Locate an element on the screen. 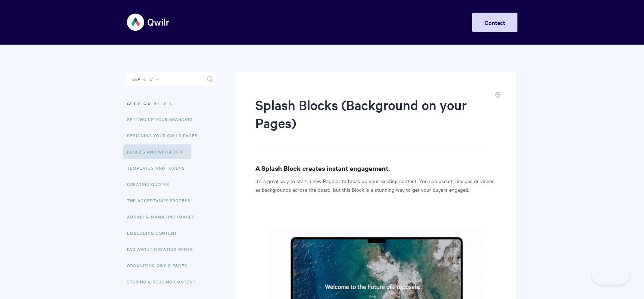 The width and height of the screenshot is (644, 299). p: It's a great way to start a new Page or to break up your existing content. You can use still imag... is located at coordinates (377, 185).